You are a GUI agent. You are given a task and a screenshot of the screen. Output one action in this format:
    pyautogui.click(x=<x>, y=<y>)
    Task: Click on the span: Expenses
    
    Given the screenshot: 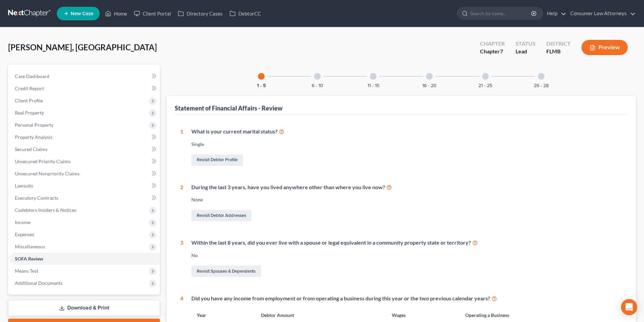 What is the action you would take?
    pyautogui.click(x=25, y=234)
    